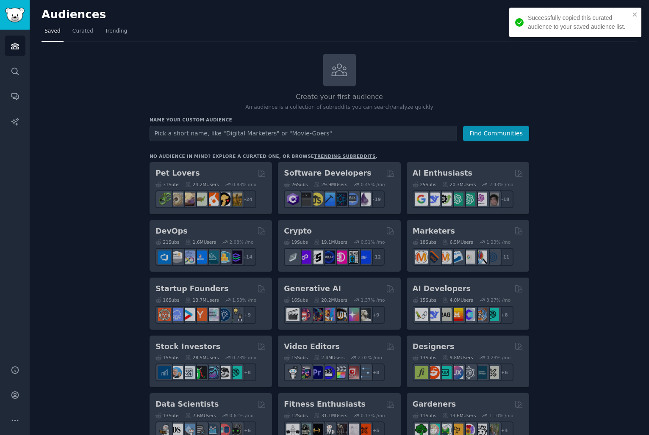 The image size is (649, 435). Describe the element at coordinates (83, 31) in the screenshot. I see `span: Curated` at that location.